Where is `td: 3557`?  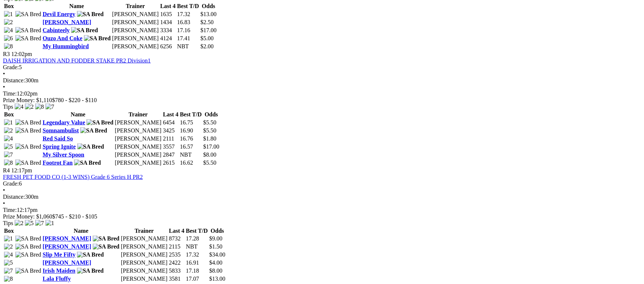
td: 3557 is located at coordinates (171, 147).